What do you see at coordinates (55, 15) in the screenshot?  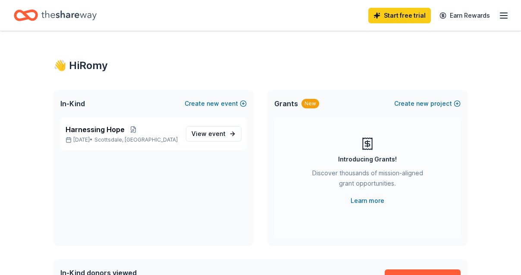 I see `a: Home` at bounding box center [55, 15].